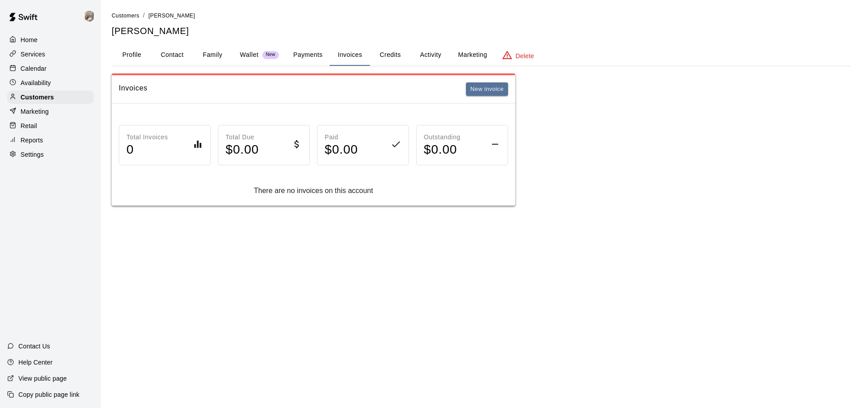  Describe the element at coordinates (37, 97) in the screenshot. I see `p: Customers` at that location.